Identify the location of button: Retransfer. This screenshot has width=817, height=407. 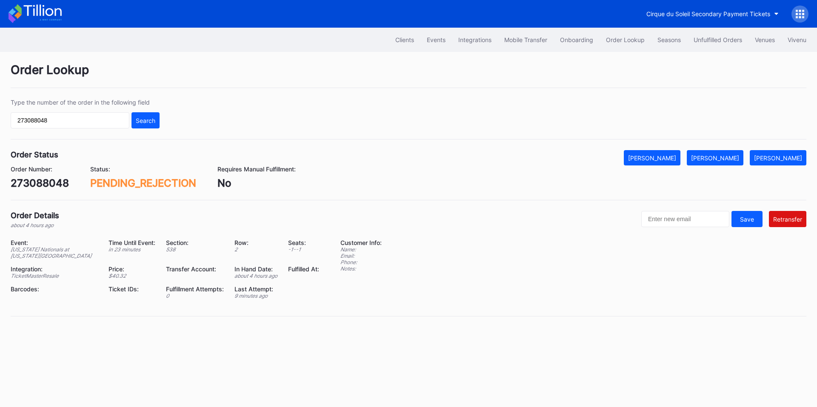
(787, 219).